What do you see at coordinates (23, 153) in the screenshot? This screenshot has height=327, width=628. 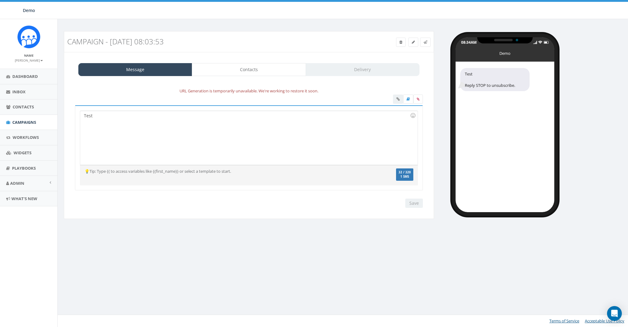 I see `span: Widgets` at bounding box center [23, 153].